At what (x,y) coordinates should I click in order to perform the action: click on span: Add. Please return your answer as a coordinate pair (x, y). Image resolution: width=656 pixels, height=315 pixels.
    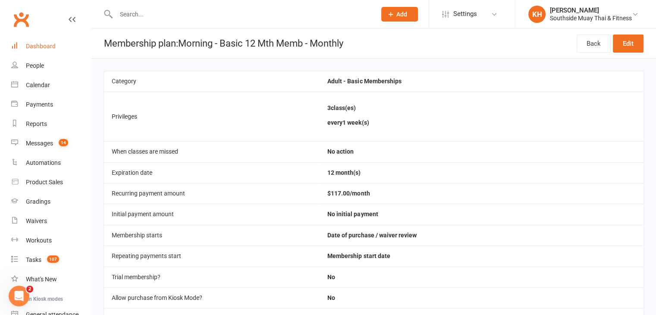
    Looking at the image, I should click on (402, 14).